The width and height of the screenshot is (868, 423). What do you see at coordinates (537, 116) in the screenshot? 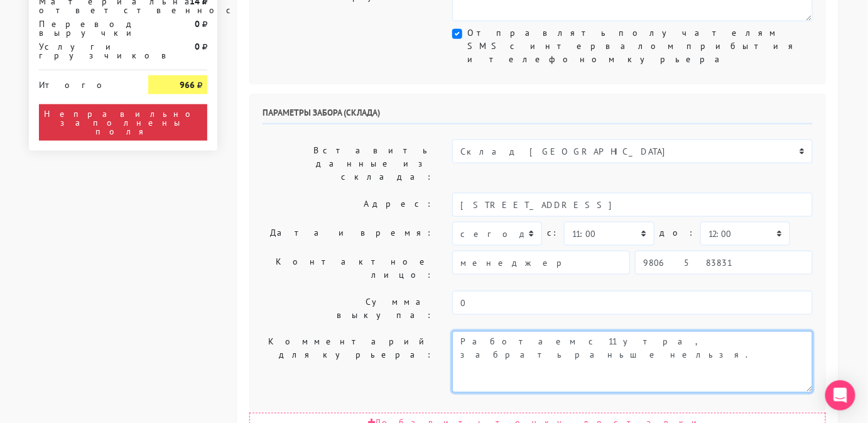
I see `h6: Параметры забора (склада)` at bounding box center [537, 116].